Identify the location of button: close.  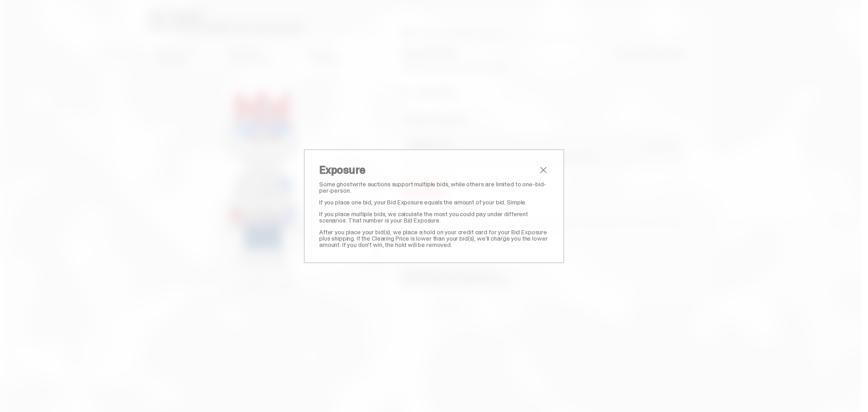
(543, 170).